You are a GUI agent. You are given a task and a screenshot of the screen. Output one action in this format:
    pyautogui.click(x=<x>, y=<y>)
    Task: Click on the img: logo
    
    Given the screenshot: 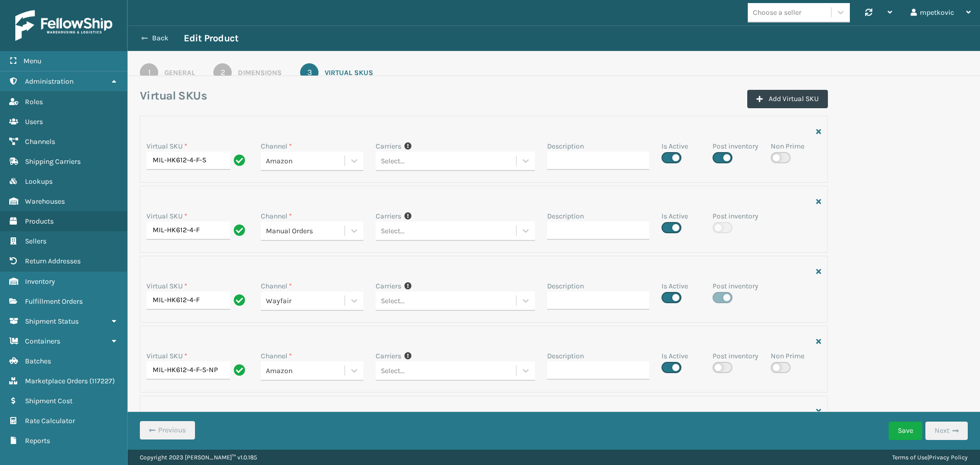 What is the action you would take?
    pyautogui.click(x=64, y=25)
    